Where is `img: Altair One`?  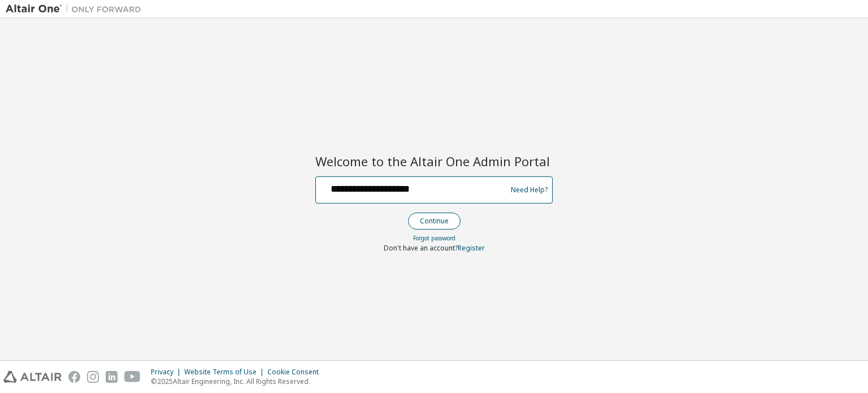
img: Altair One is located at coordinates (77, 9).